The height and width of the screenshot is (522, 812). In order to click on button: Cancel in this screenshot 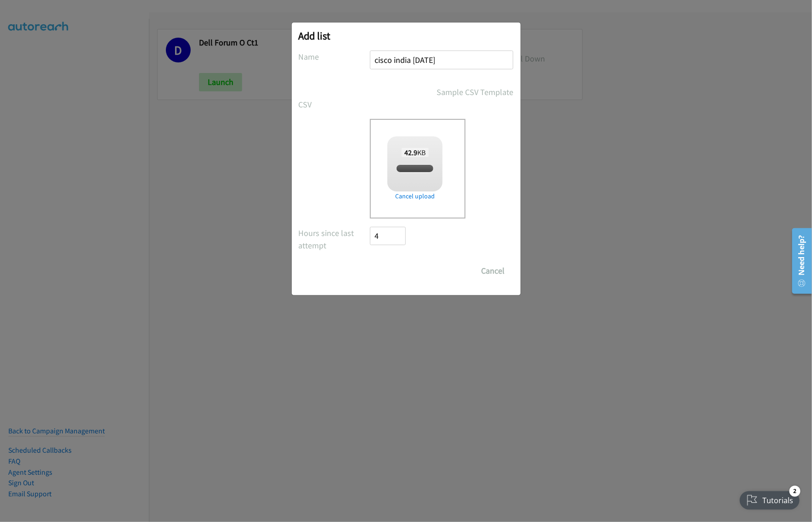, I will do `click(493, 270)`.